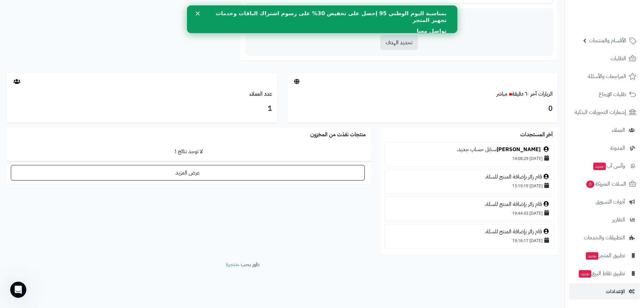 This screenshot has width=644, height=308. What do you see at coordinates (469, 149) in the screenshot?
I see `div: سجّل حساب جديد.` at bounding box center [469, 149].